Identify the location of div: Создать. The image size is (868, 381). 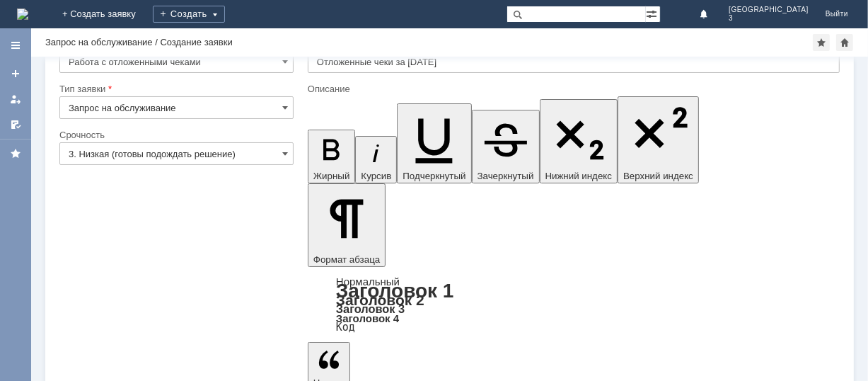
(189, 14).